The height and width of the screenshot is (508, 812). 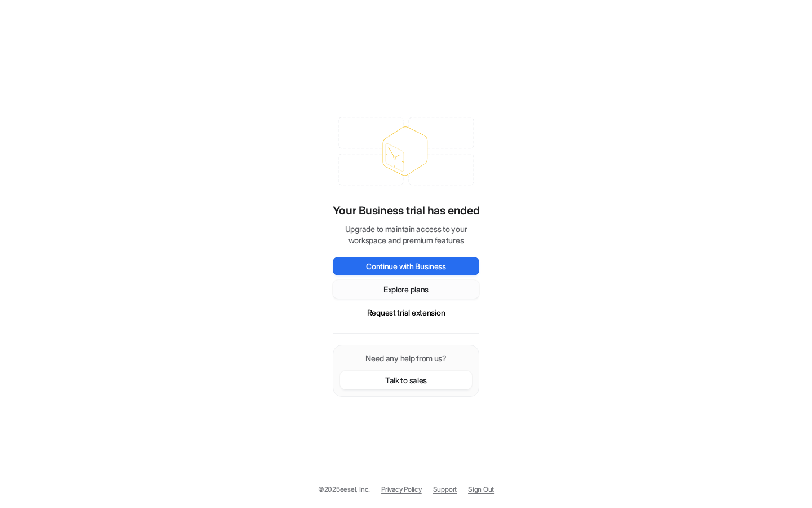 I want to click on a: Sign Out, so click(x=481, y=489).